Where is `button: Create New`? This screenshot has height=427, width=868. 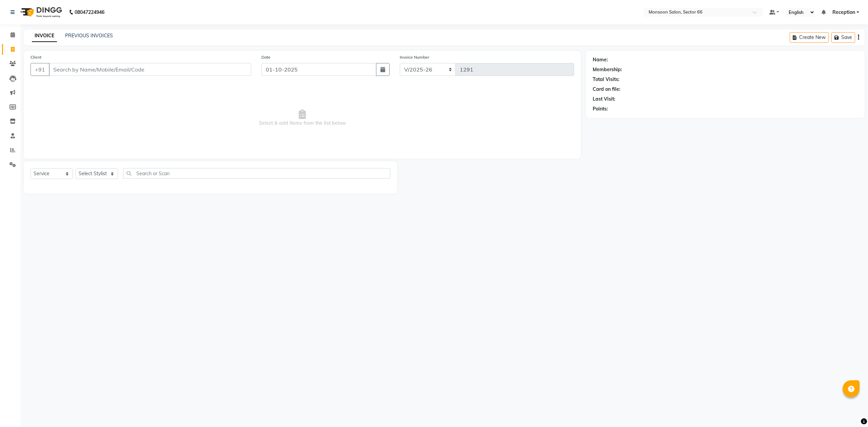 button: Create New is located at coordinates (809, 37).